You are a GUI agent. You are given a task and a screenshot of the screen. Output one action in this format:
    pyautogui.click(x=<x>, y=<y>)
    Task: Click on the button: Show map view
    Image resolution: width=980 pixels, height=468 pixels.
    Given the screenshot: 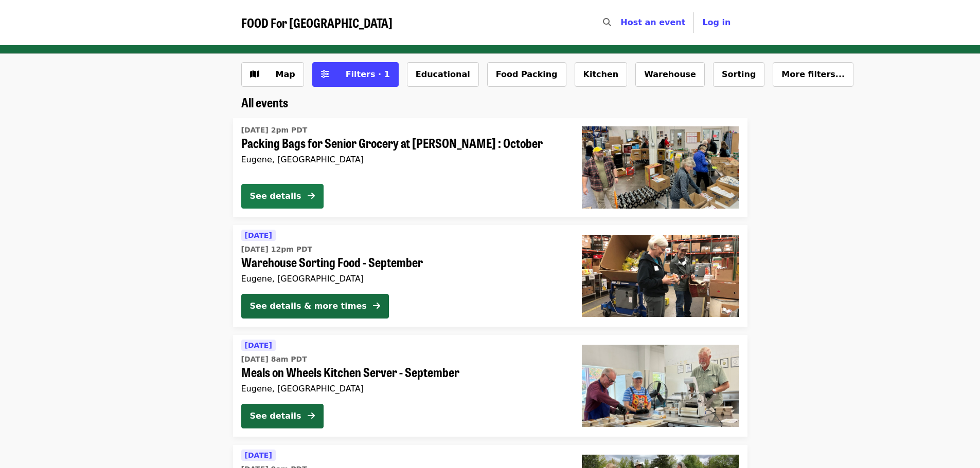 What is the action you would take?
    pyautogui.click(x=273, y=75)
    